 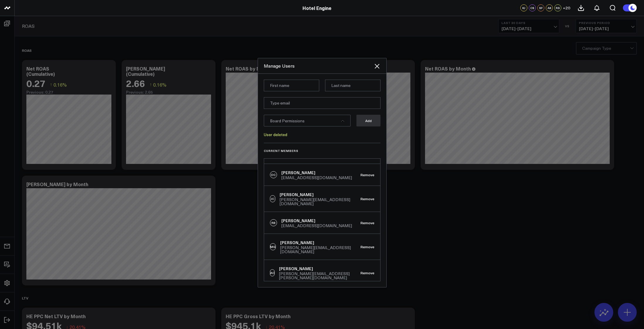 What do you see at coordinates (319, 66) in the screenshot?
I see `div: Manage Users` at bounding box center [319, 66].